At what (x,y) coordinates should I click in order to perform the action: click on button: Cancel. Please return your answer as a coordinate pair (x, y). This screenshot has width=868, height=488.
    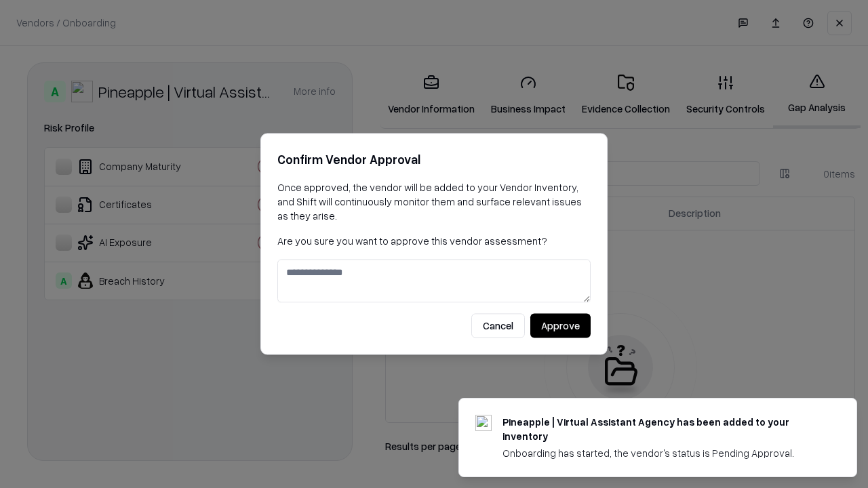
    Looking at the image, I should click on (497, 326).